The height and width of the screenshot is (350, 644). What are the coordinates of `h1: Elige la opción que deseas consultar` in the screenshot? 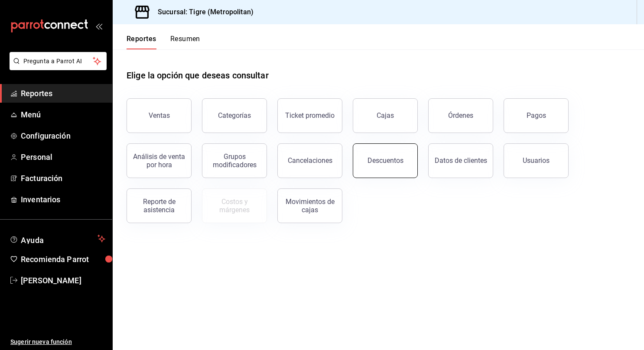 It's located at (198, 75).